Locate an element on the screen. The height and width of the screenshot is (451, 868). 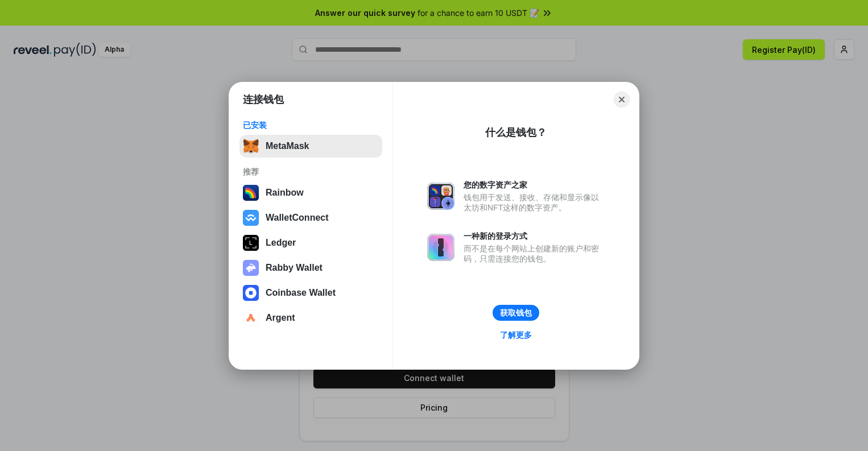
div: Ledger is located at coordinates (280, 242).